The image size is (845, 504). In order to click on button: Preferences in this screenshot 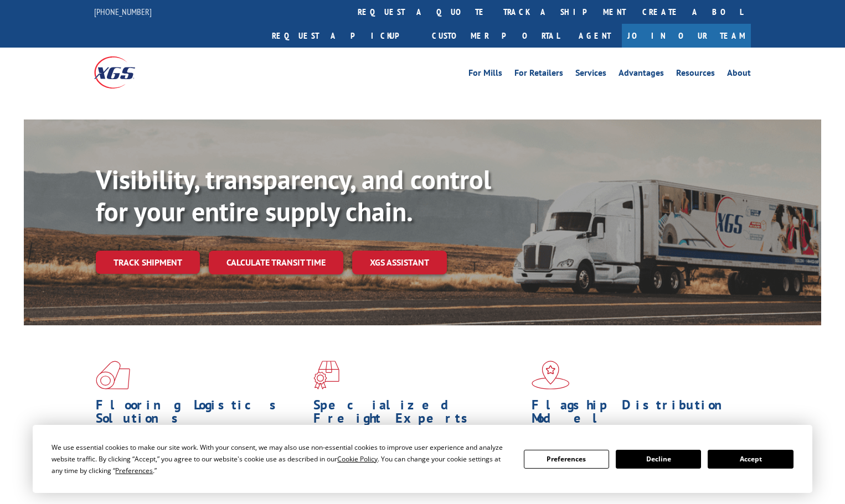, I will do `click(566, 459)`.